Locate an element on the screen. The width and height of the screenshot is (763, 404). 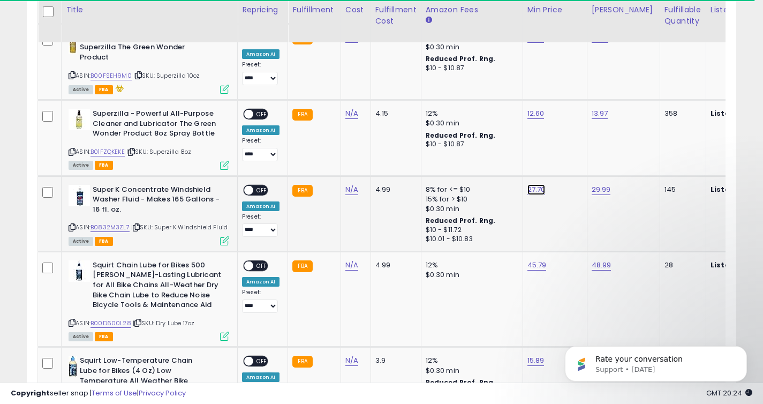
a: 45.79 is located at coordinates (537, 265).